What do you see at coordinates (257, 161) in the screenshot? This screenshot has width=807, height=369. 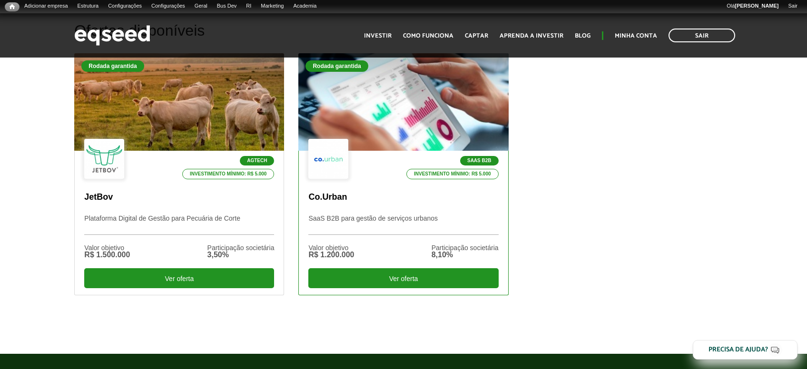 I see `p: Agtech` at bounding box center [257, 161].